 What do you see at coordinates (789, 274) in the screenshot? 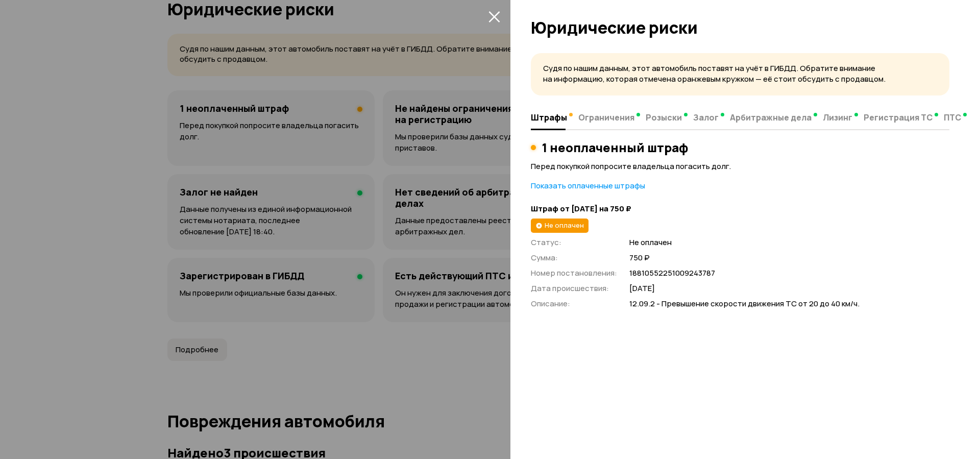
I see `span: 18810552251009243787` at bounding box center [789, 274].